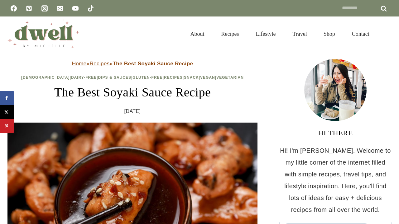  I want to click on a: Facebook, so click(14, 8).